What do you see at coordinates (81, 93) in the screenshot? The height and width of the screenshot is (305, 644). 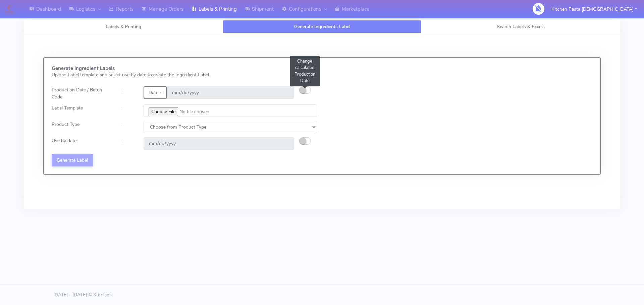 I see `div: Production Date / Batch Code` at bounding box center [81, 93].